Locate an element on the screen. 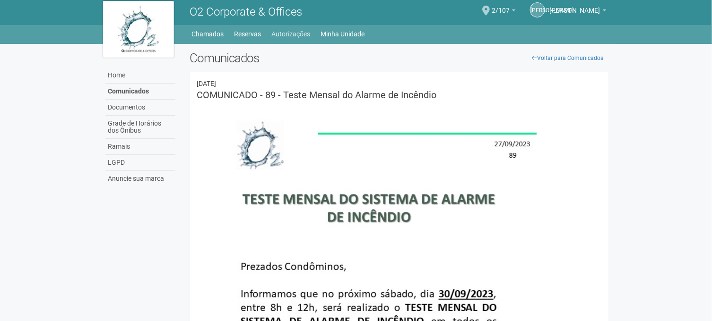 The width and height of the screenshot is (712, 321). a: Home is located at coordinates (140, 76).